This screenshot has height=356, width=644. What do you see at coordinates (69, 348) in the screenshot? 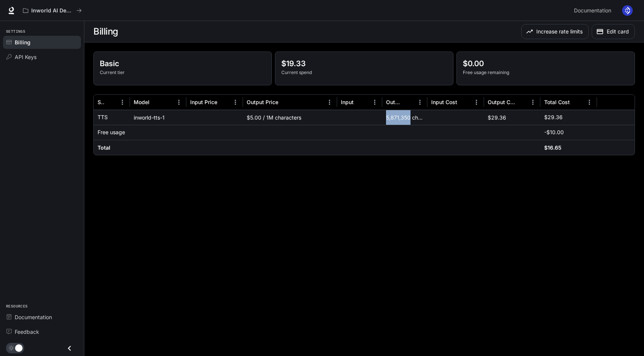
I see `button: Close drawer` at bounding box center [69, 348].